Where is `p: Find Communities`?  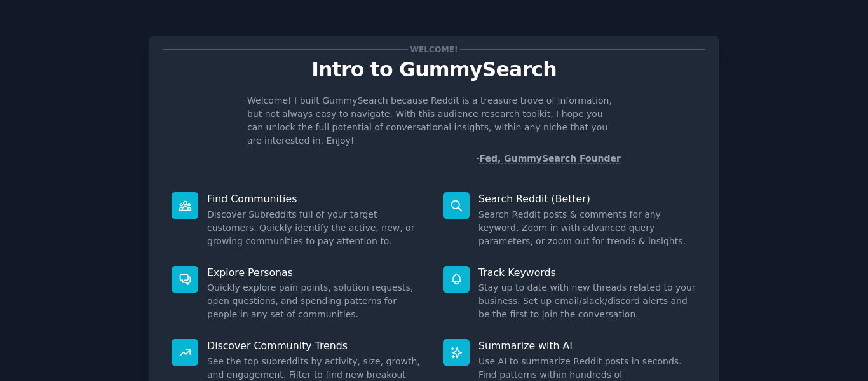
p: Find Communities is located at coordinates (316, 198).